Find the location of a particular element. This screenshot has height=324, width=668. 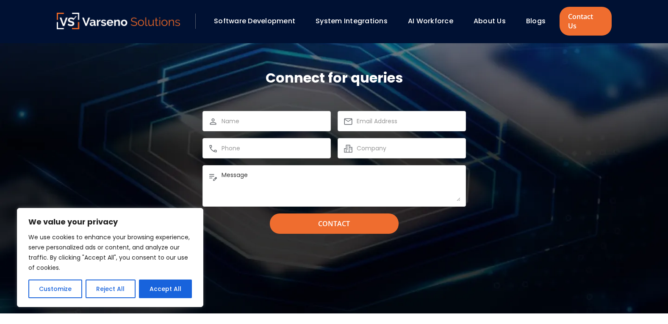

button: Accept All is located at coordinates (165, 289).